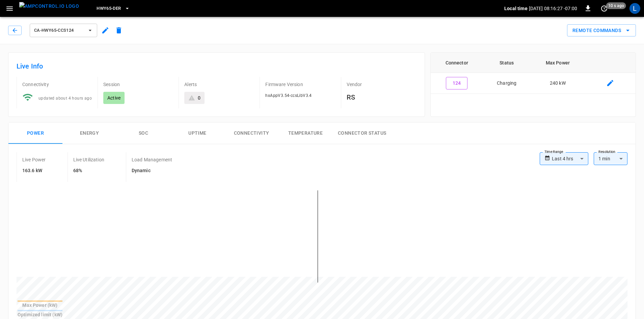  Describe the element at coordinates (152, 171) in the screenshot. I see `h6: Dynamic` at that location.